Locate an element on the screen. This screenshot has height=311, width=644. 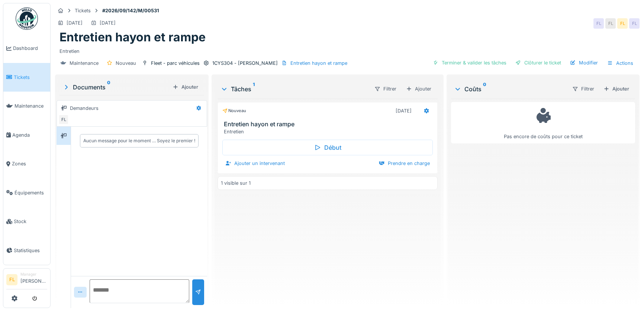
img: Badge_color-CXgf-gQk.svg is located at coordinates (27, 18).